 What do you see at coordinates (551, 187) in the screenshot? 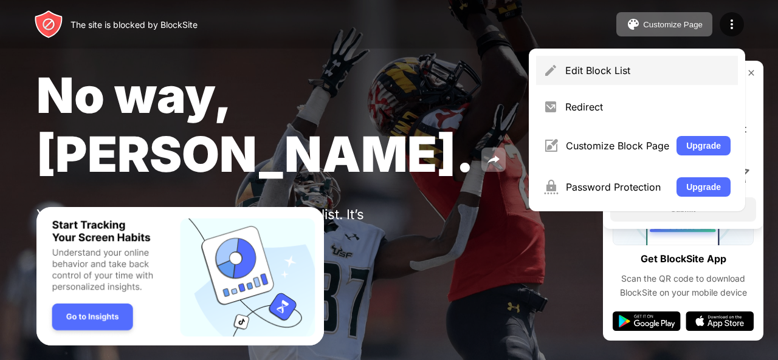
I see `img: menu-password.svg` at bounding box center [551, 187].